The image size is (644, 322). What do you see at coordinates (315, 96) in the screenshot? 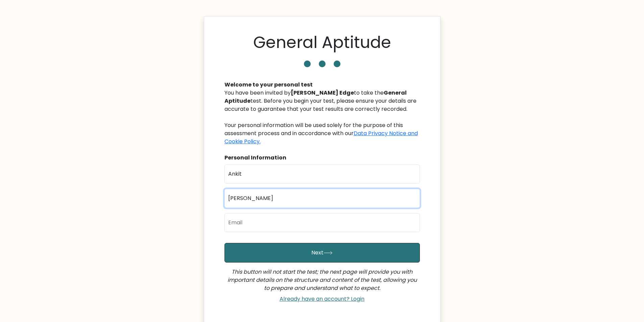
I see `b: General Aptitude` at bounding box center [315, 96].